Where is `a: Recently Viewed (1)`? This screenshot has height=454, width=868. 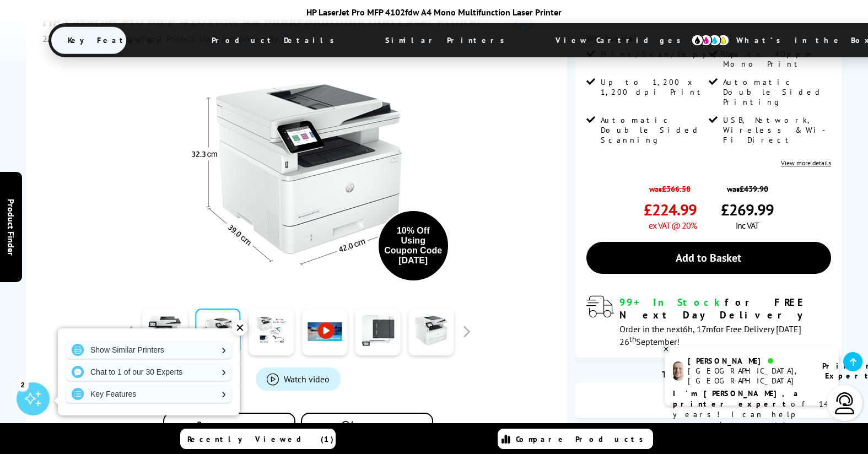
a: Recently Viewed (1) is located at coordinates (258, 439).